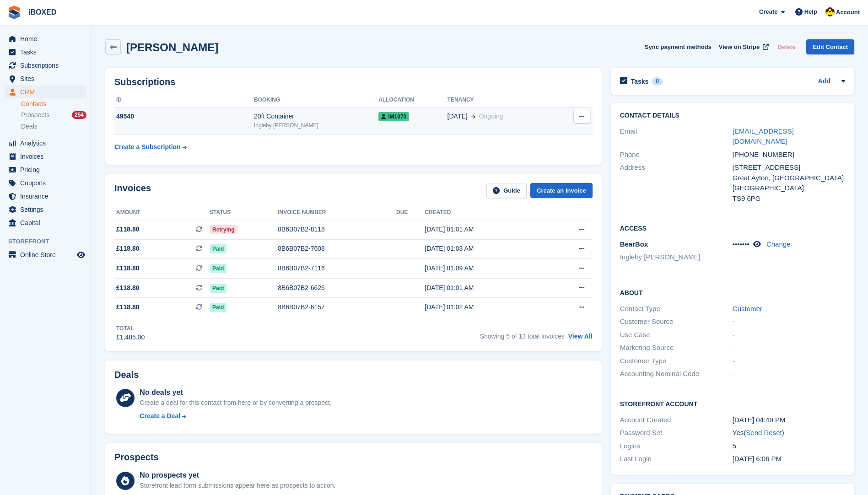  What do you see at coordinates (47, 170) in the screenshot?
I see `span: Pricing` at bounding box center [47, 170].